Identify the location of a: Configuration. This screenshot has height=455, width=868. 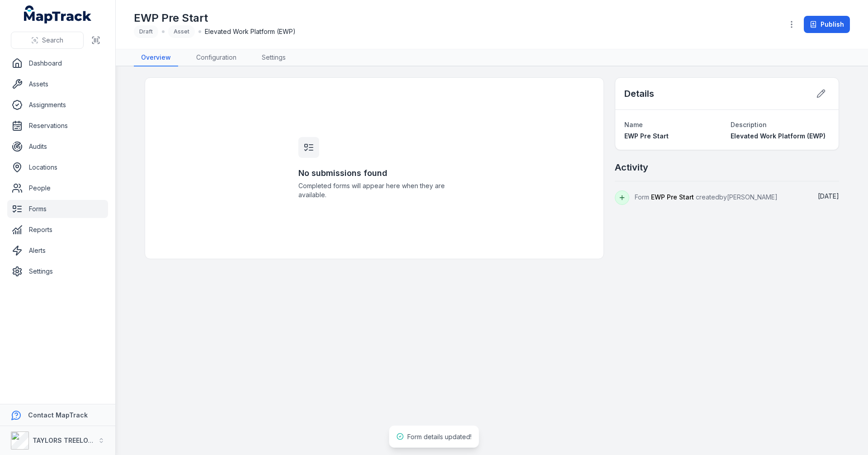
(216, 58).